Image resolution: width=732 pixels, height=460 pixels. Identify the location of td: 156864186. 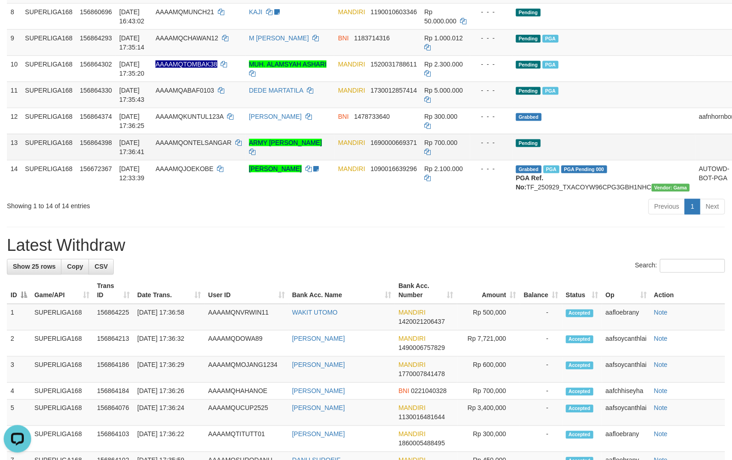
(113, 370).